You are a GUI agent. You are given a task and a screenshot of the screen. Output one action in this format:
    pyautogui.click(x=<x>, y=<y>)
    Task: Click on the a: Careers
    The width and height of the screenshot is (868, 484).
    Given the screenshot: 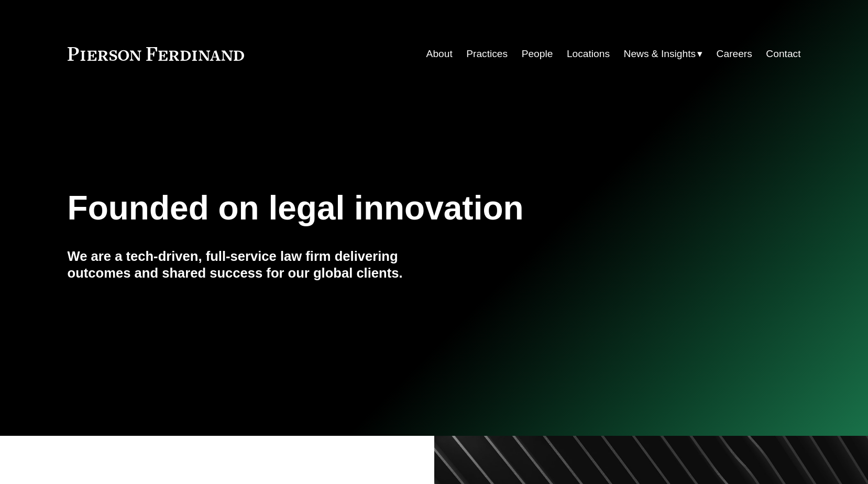 What is the action you would take?
    pyautogui.click(x=734, y=54)
    